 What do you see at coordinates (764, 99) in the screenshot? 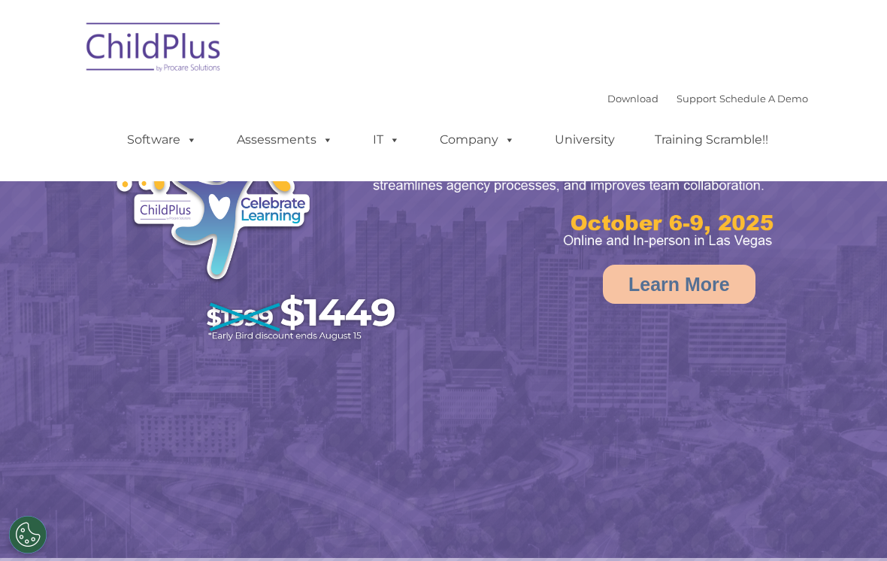
I see `a: Schedule A Demo` at bounding box center [764, 99].